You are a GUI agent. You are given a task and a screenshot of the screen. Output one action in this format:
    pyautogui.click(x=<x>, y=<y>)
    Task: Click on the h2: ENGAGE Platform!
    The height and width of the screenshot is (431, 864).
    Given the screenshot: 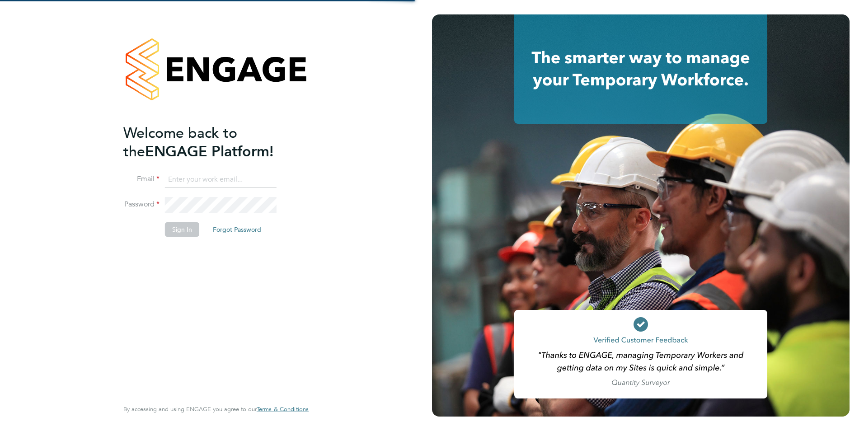 What is the action you would take?
    pyautogui.click(x=211, y=142)
    